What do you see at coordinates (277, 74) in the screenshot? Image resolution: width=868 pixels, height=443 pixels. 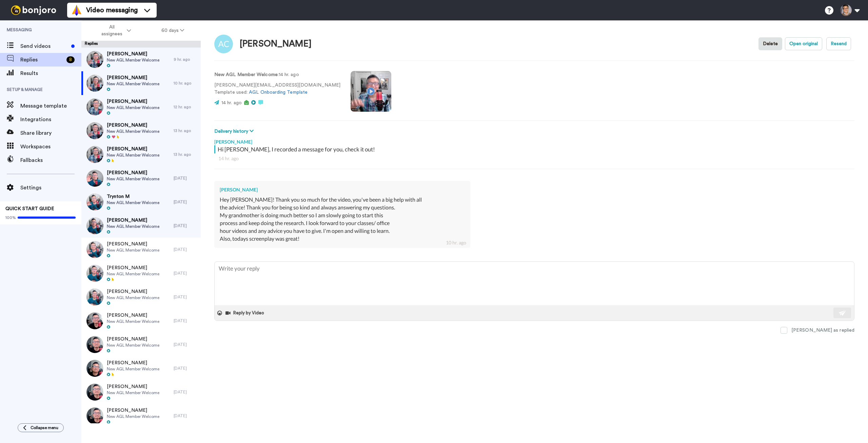 I see `p: : 14 hr. ago` at bounding box center [277, 74].